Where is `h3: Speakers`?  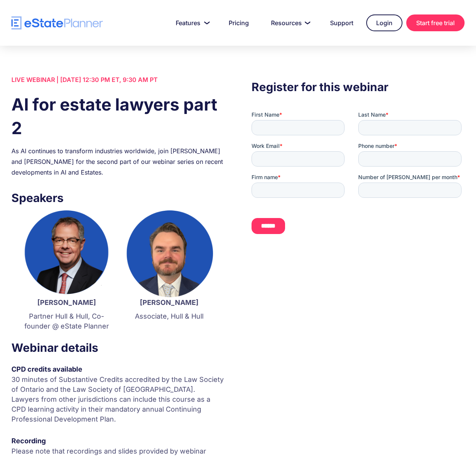 h3: Speakers is located at coordinates (118, 198).